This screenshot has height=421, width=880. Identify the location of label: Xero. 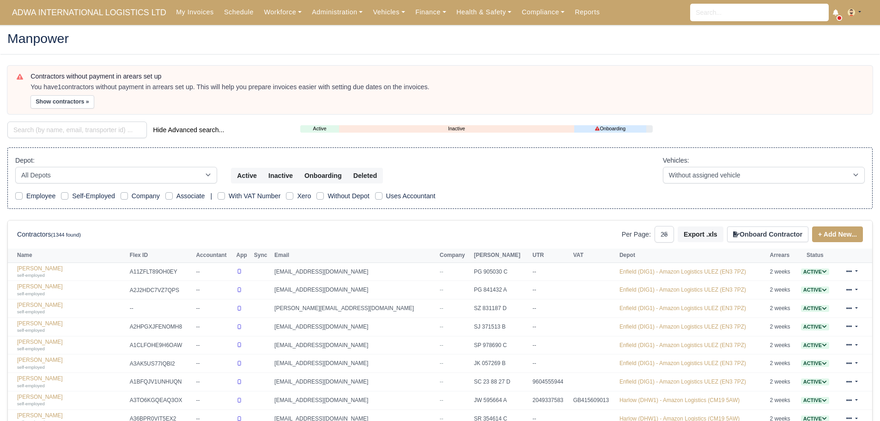
(304, 196).